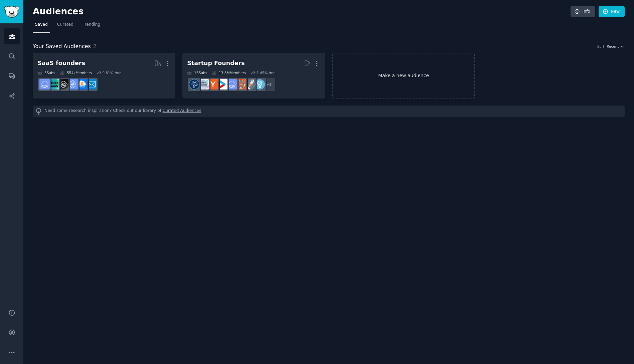 The width and height of the screenshot is (634, 364). Describe the element at coordinates (95, 46) in the screenshot. I see `span: 2` at that location.